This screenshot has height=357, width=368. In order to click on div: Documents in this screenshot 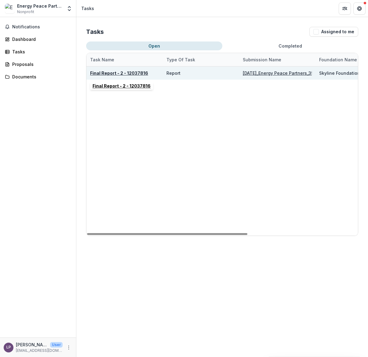, I will do `click(40, 77)`.